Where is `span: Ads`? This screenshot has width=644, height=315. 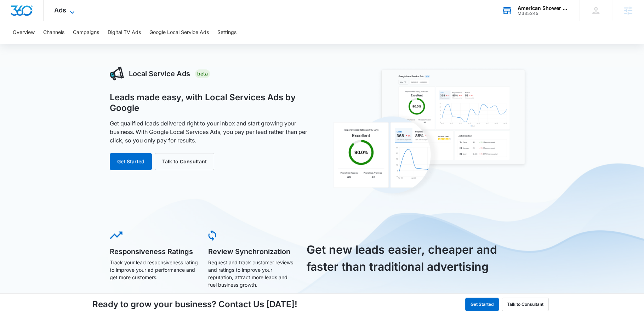 span: Ads is located at coordinates (60, 10).